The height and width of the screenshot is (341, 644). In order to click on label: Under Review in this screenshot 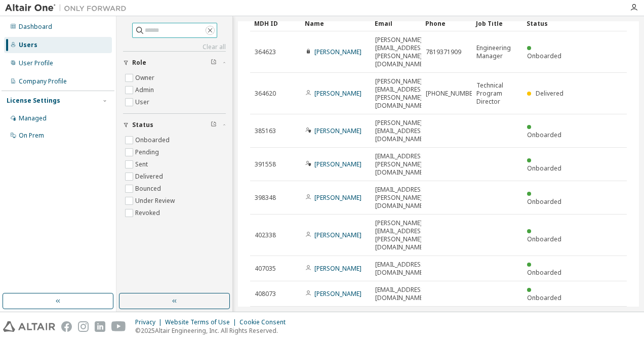, I will do `click(156, 200)`.